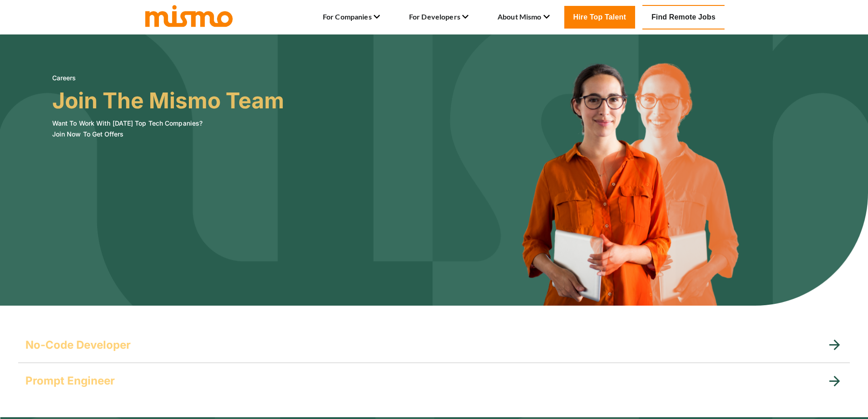  What do you see at coordinates (168, 78) in the screenshot?
I see `h6: Careers` at bounding box center [168, 78].